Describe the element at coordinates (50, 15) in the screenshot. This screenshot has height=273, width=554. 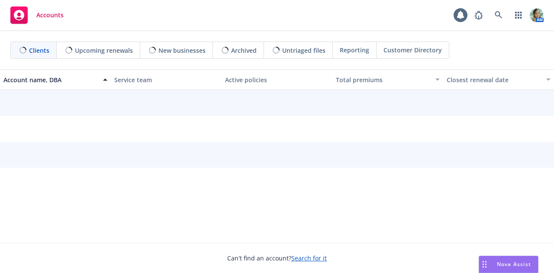
I see `span: Accounts` at that location.